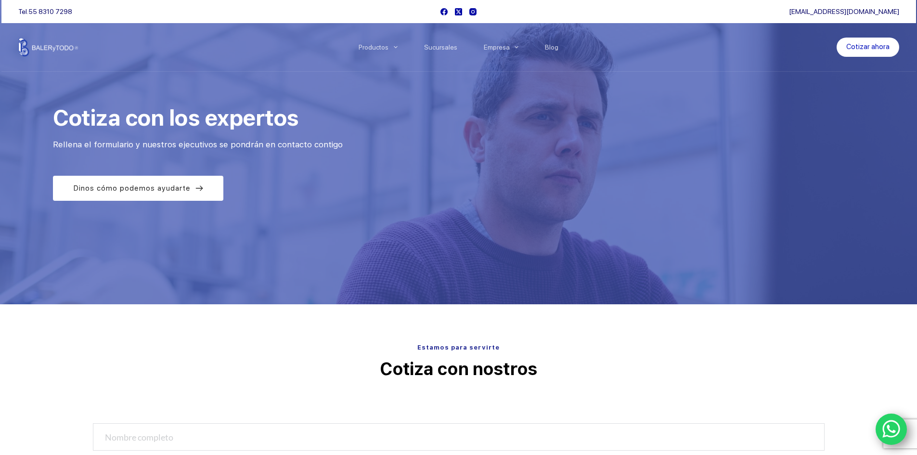 Image resolution: width=917 pixels, height=455 pixels. I want to click on a: WhatsApp, so click(892, 429).